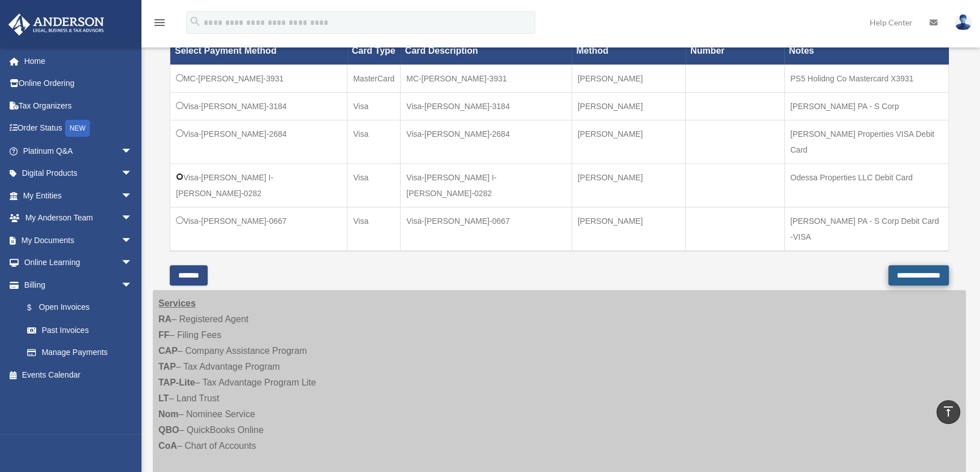 The height and width of the screenshot is (472, 980). I want to click on td: PS5 Holidng Co Mastercard X3931, so click(867, 79).